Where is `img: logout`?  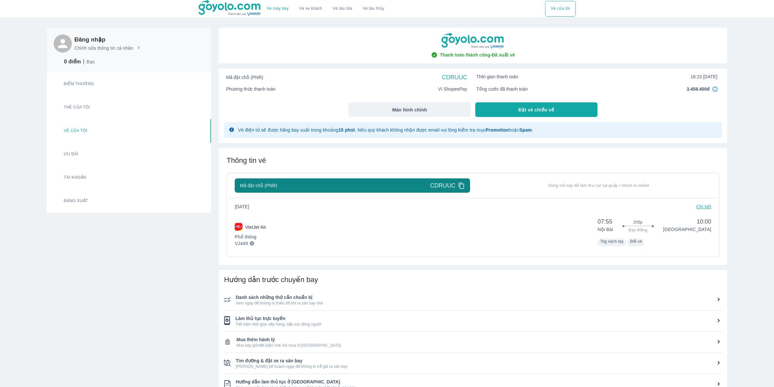 img: logout is located at coordinates (58, 201).